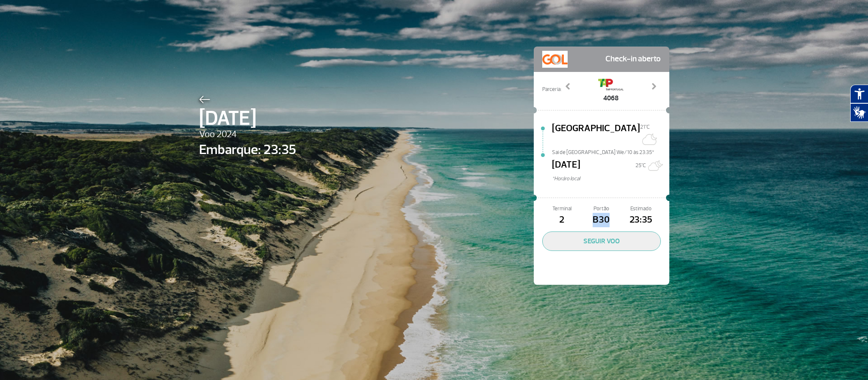 Image resolution: width=868 pixels, height=380 pixels. Describe the element at coordinates (551, 89) in the screenshot. I see `span: Parceria:` at that location.